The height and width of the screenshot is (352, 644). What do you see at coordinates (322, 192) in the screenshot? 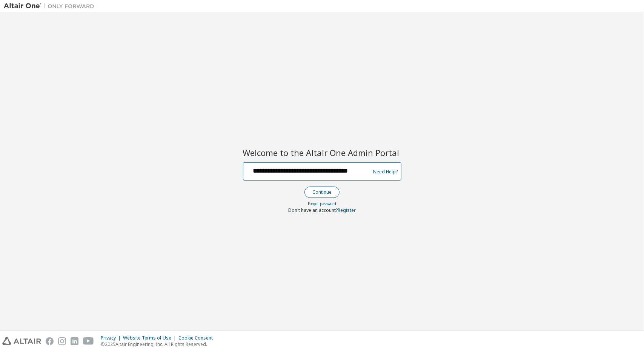
I see `button: Continue` at bounding box center [322, 192].